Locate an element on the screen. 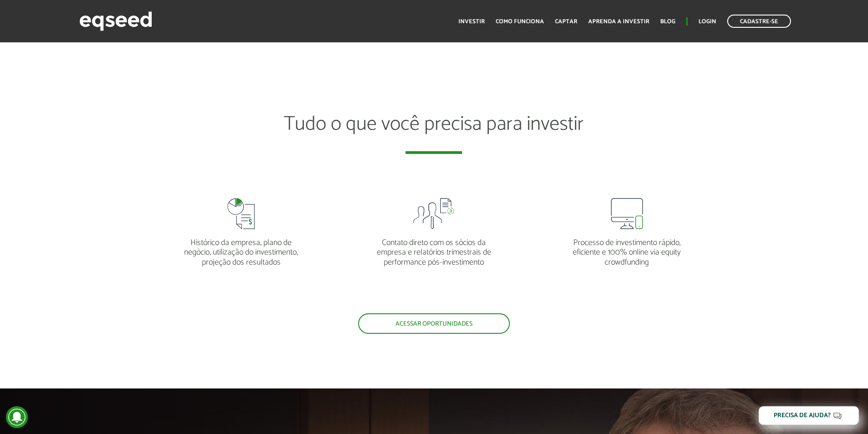  p: Histórico da empresa, plano de negócio, utilização do investimento, projeção dos resultados is located at coordinates (240, 248).